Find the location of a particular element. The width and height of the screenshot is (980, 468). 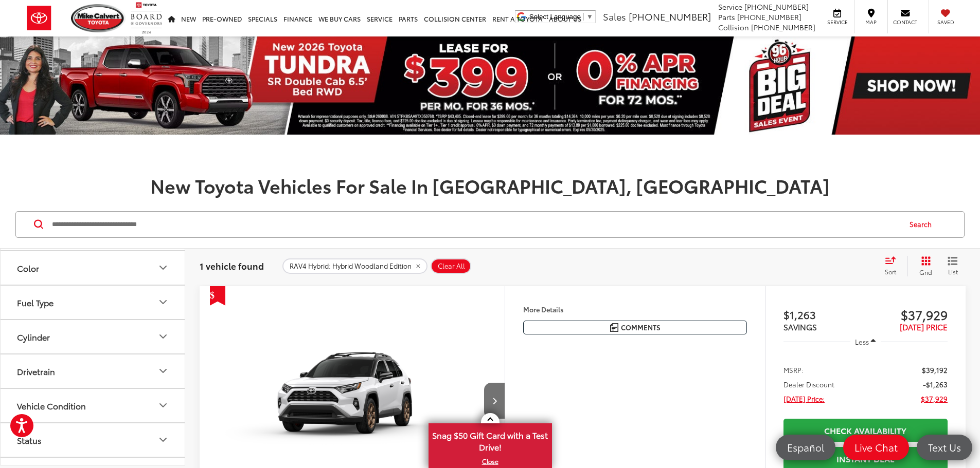

img: Mike Calvert Toyota is located at coordinates (98, 18).